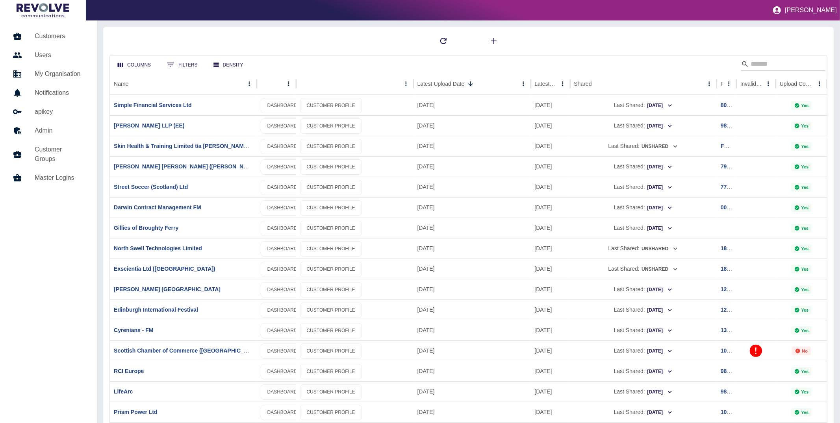 The image size is (840, 423). I want to click on a: My Organisation, so click(48, 74).